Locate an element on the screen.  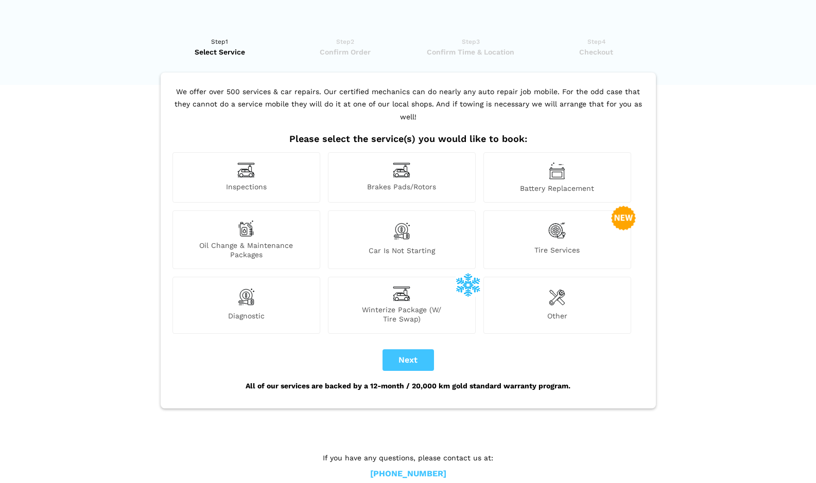
span: Other is located at coordinates (557, 317).